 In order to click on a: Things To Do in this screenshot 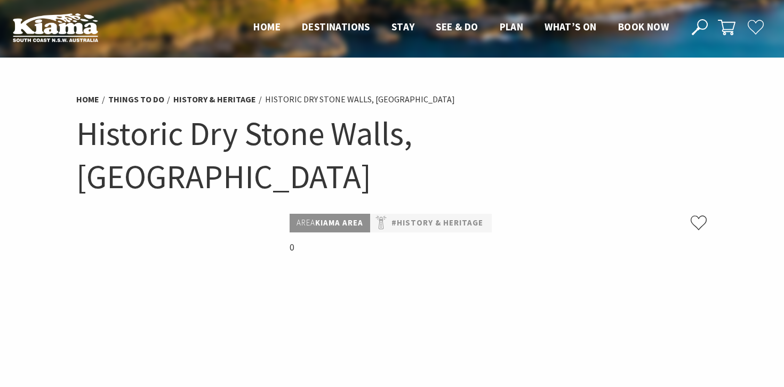, I will do `click(136, 99)`.